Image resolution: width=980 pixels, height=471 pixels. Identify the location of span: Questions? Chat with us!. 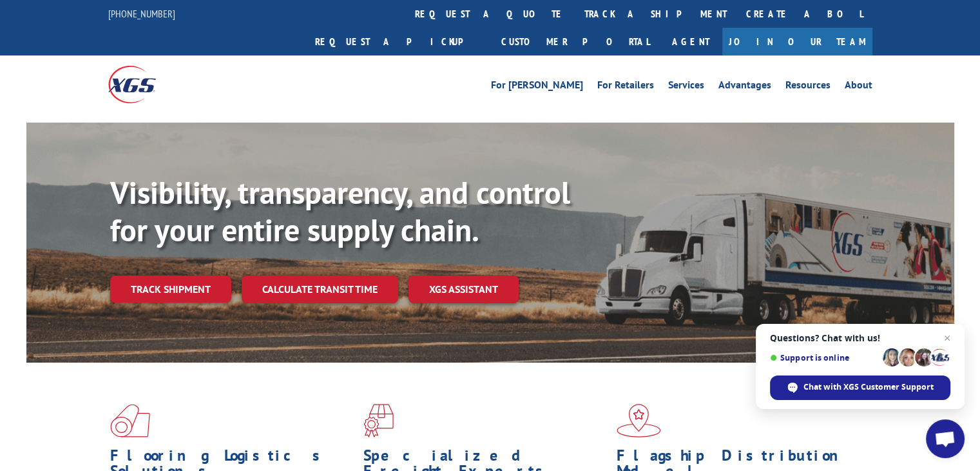
(860, 338).